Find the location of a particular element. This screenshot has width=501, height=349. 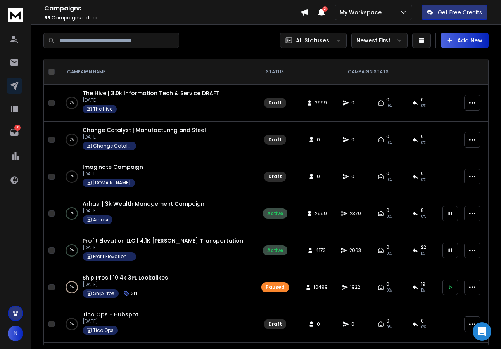

span: 93 is located at coordinates (47, 17).